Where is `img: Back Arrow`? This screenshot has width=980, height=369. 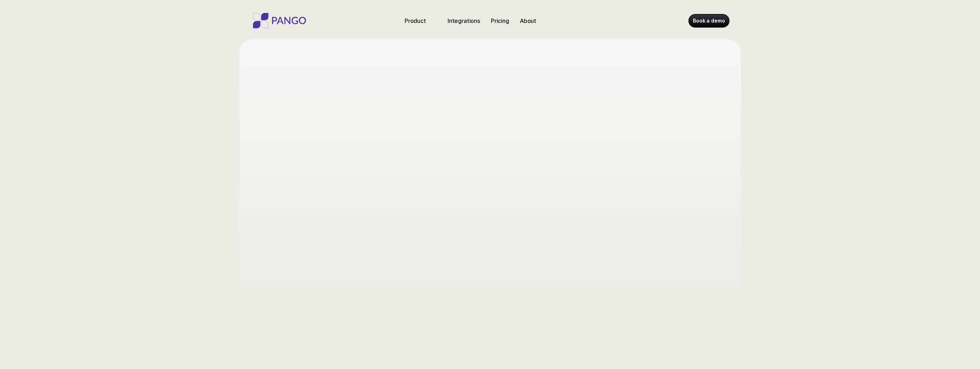
img: Back Arrow is located at coordinates (546, 158).